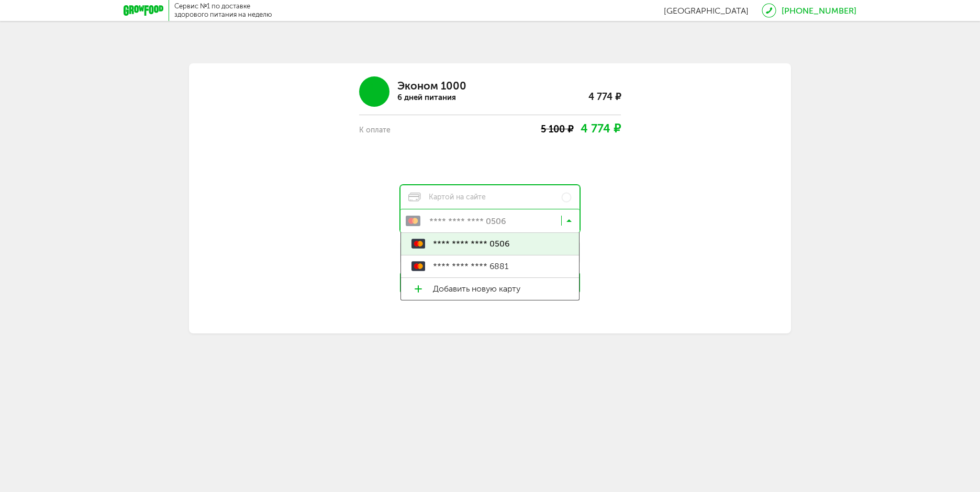  Describe the element at coordinates (223, 10) in the screenshot. I see `div: Сервис №1 по доставке здорового питания на неделю` at that location.